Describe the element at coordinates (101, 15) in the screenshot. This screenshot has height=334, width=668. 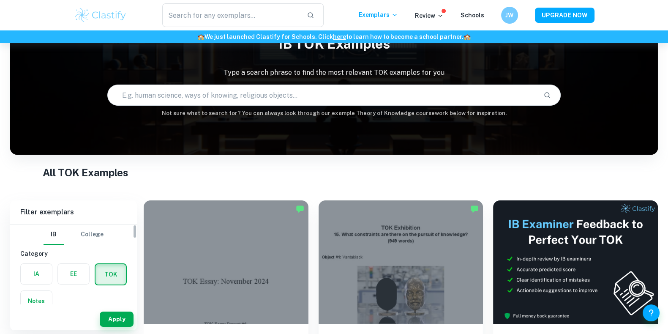
I see `a: Clastify logo` at that location.